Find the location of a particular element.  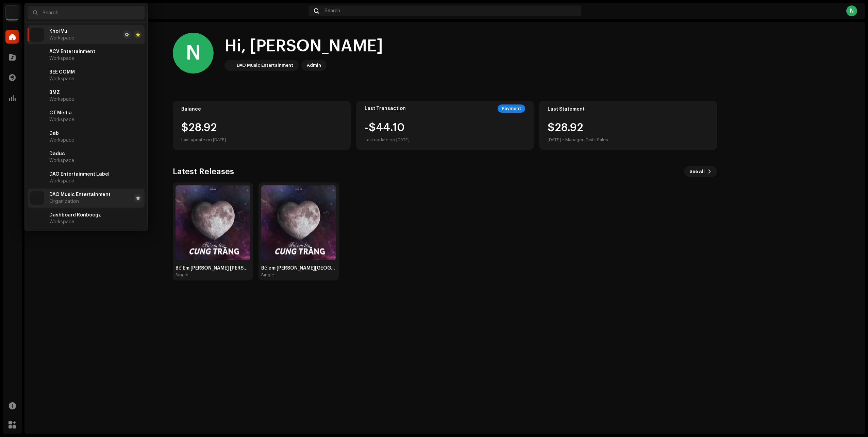

span: Organization is located at coordinates (64, 202).